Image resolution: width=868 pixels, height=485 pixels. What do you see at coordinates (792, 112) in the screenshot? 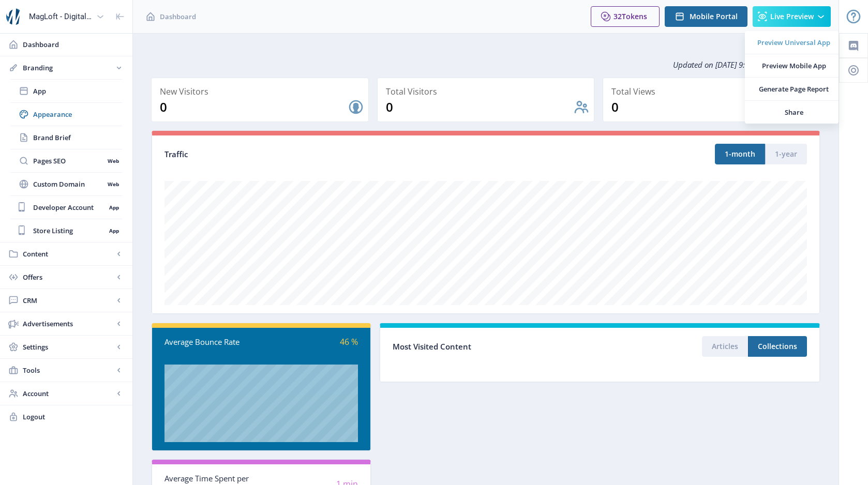
I see `a: Share` at bounding box center [792, 112].